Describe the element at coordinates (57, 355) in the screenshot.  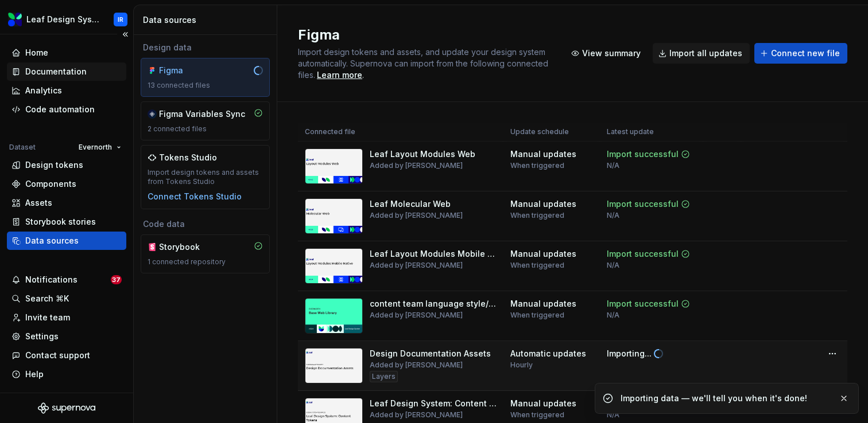
I see `div: Contact support` at that location.